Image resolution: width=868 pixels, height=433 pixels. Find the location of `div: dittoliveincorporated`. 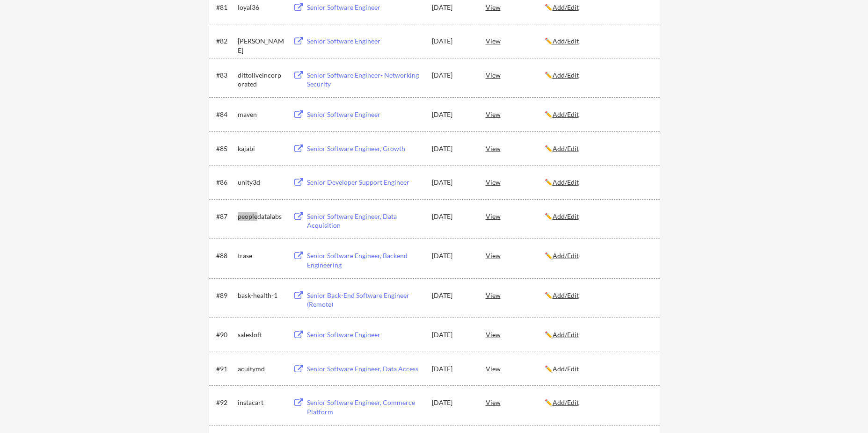

div: dittoliveincorporated is located at coordinates (261, 80).